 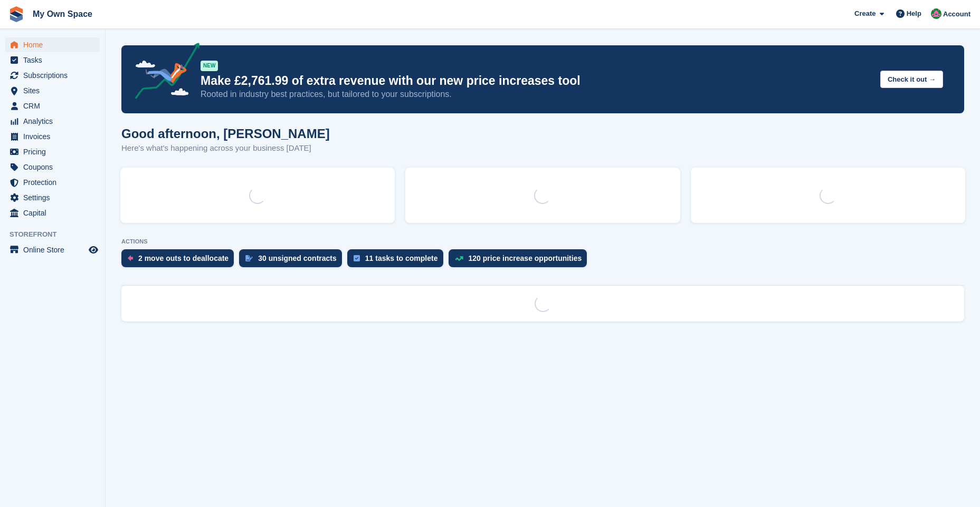 I want to click on span: Online Store, so click(x=54, y=250).